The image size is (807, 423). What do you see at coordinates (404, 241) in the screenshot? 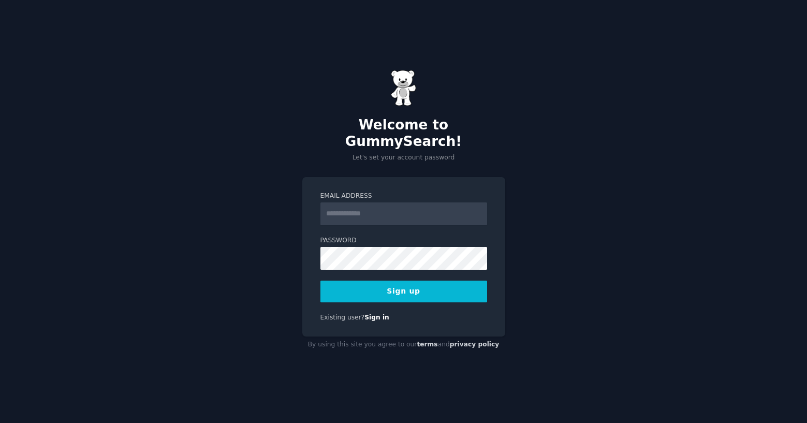
I see `label: Password` at bounding box center [404, 241].